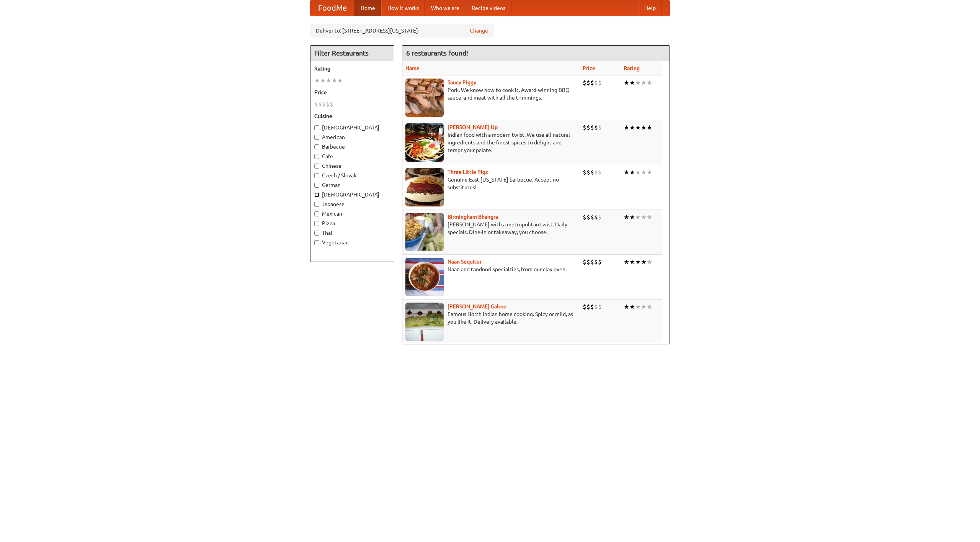  Describe the element at coordinates (479, 31) in the screenshot. I see `a: Change` at that location.